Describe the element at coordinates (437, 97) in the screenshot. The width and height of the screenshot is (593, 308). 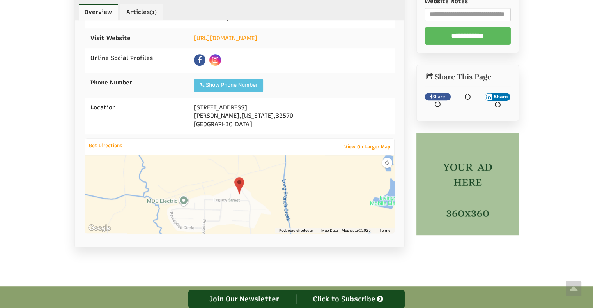
I see `a: Share` at that location.